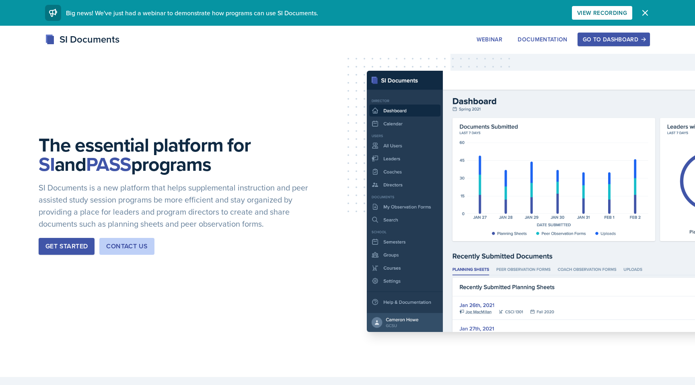  What do you see at coordinates (614, 39) in the screenshot?
I see `button: Go to Dashboard` at bounding box center [614, 39].